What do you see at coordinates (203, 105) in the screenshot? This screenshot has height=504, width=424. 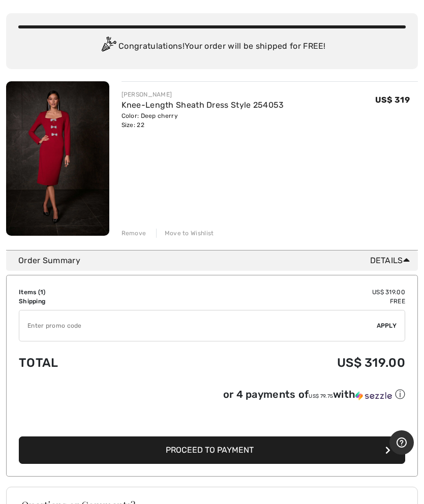 I see `a: Knee-Length Sheath Dress Style 254053` at bounding box center [203, 105].